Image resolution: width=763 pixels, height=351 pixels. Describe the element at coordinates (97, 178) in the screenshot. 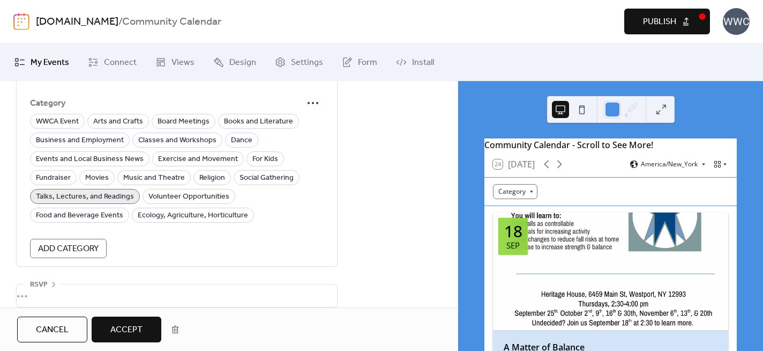

I see `span: Movies` at that location.